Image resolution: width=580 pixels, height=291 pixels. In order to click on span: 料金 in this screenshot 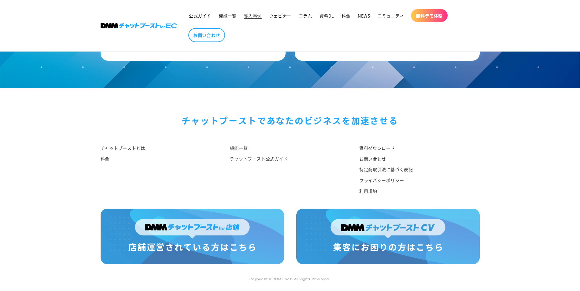, I will do `click(346, 16)`.